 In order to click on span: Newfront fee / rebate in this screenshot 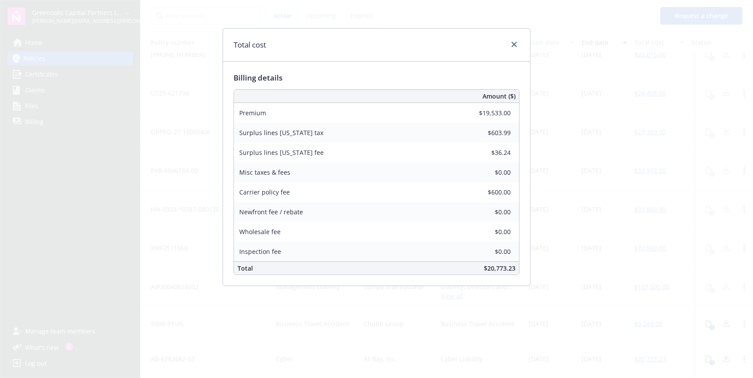, I will do `click(271, 212)`.